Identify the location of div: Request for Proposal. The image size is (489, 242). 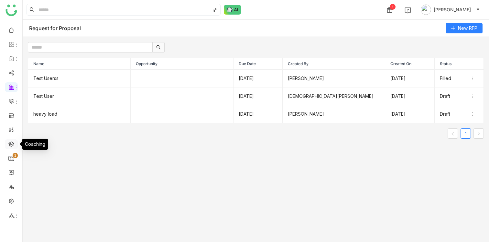
(55, 28).